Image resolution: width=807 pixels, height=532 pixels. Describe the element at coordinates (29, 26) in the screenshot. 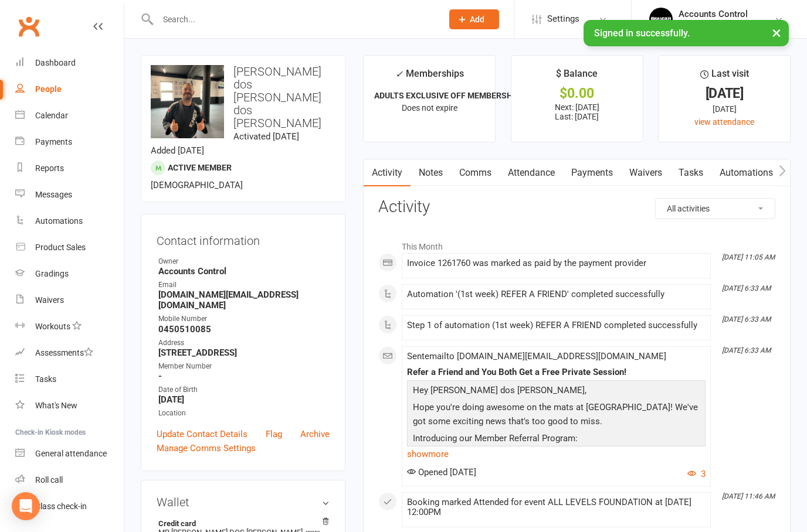

I see `a: Clubworx` at that location.